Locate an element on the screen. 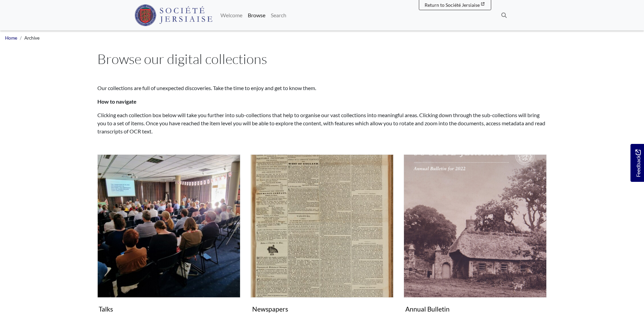  img: Société Jersiaise is located at coordinates (174, 15).